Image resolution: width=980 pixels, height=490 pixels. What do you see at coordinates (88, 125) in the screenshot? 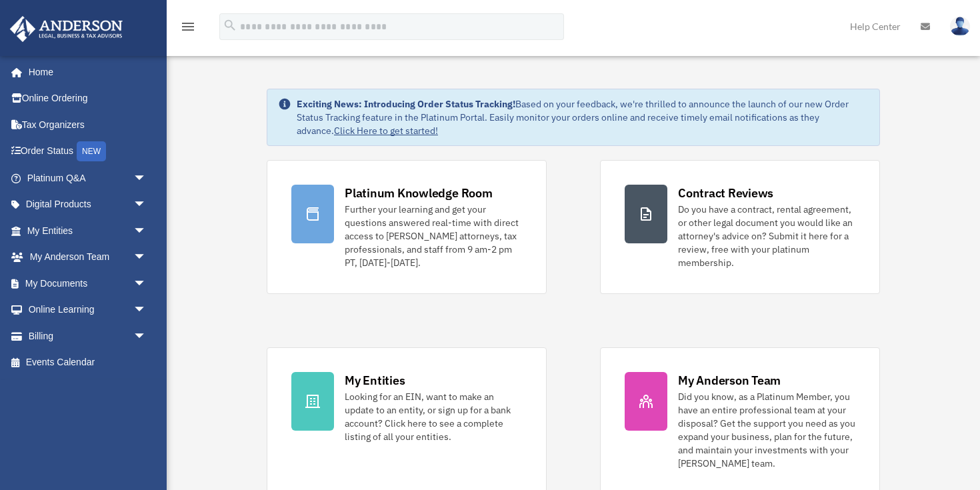
I see `a: Tax Organizers` at bounding box center [88, 125].